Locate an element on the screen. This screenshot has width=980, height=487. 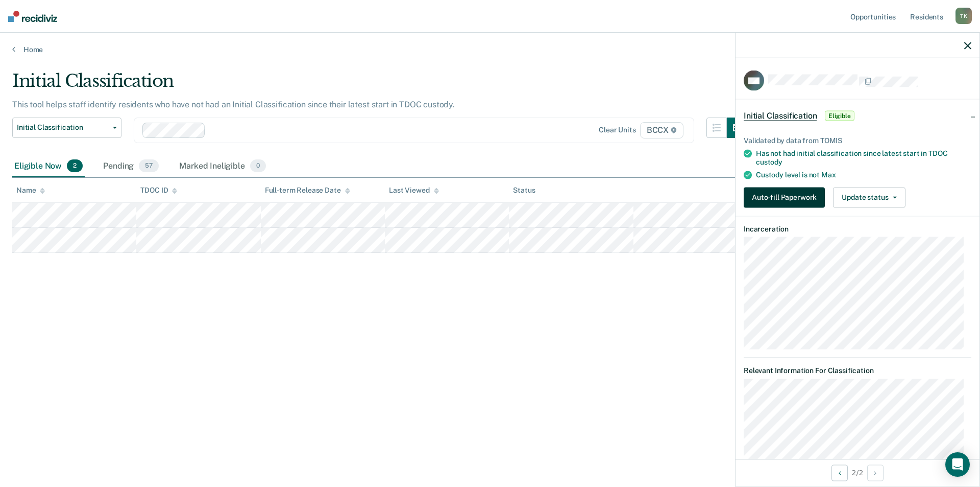
div: Eligible Now is located at coordinates (49, 167).